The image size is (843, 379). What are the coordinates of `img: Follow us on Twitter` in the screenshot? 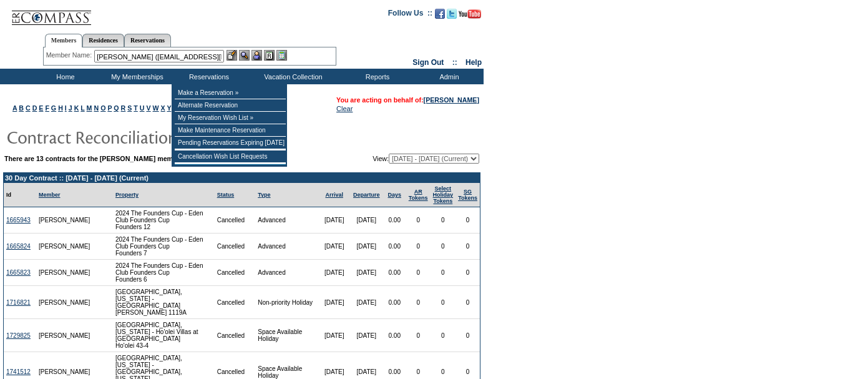 It's located at (452, 14).